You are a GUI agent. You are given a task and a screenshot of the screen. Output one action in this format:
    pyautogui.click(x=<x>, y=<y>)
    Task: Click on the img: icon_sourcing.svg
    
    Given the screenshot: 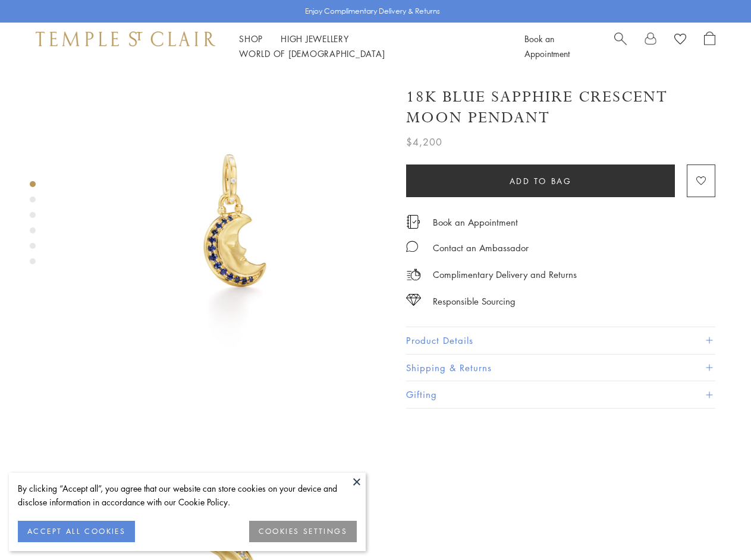 What is the action you would take?
    pyautogui.click(x=413, y=300)
    